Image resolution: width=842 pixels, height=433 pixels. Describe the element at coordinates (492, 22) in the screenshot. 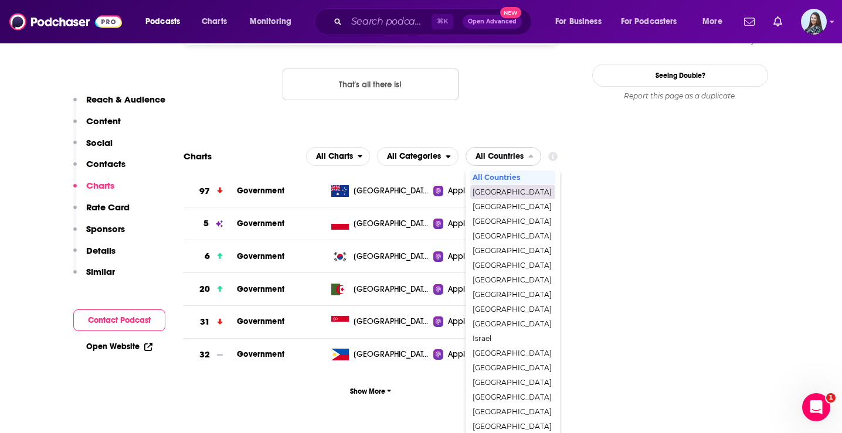

I see `span: Open Advanced` at that location.